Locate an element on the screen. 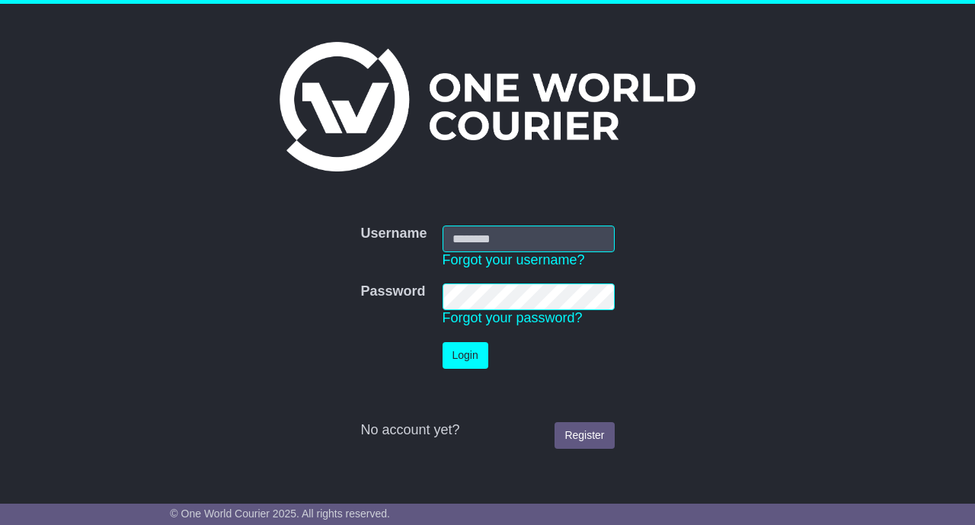  img: One World is located at coordinates (487, 107).